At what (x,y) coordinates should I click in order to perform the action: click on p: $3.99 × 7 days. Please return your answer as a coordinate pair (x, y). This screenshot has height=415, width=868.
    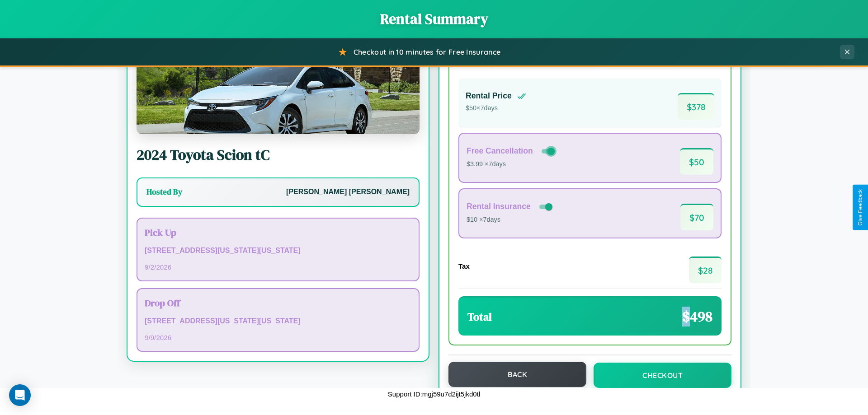
    Looking at the image, I should click on (511, 165).